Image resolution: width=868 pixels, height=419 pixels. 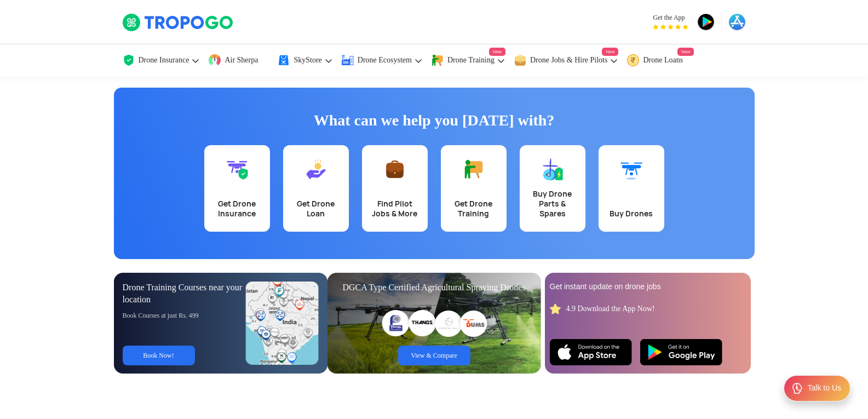 I want to click on a: Buy Drones, so click(x=631, y=189).